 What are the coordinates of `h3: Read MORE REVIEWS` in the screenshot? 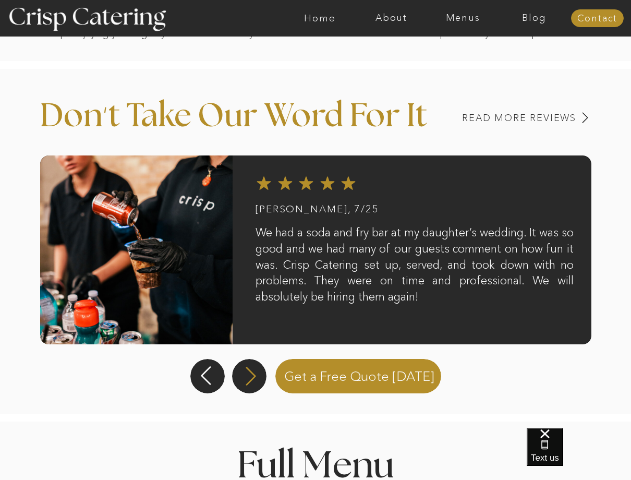 It's located at (493, 118).